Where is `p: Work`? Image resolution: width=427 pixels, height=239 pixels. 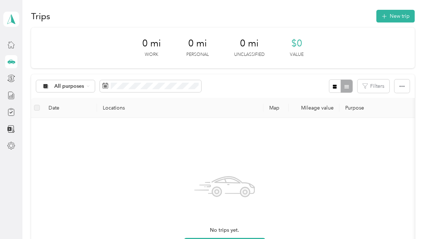
p: Work is located at coordinates (151, 55).